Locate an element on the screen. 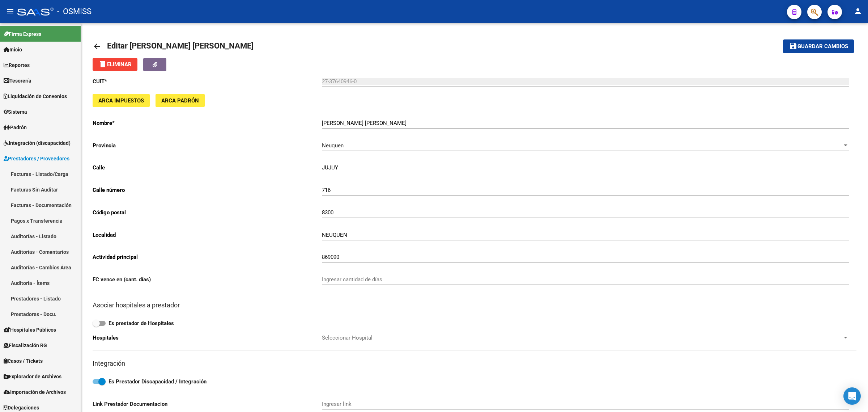  span: Firma Express is located at coordinates (22, 34).